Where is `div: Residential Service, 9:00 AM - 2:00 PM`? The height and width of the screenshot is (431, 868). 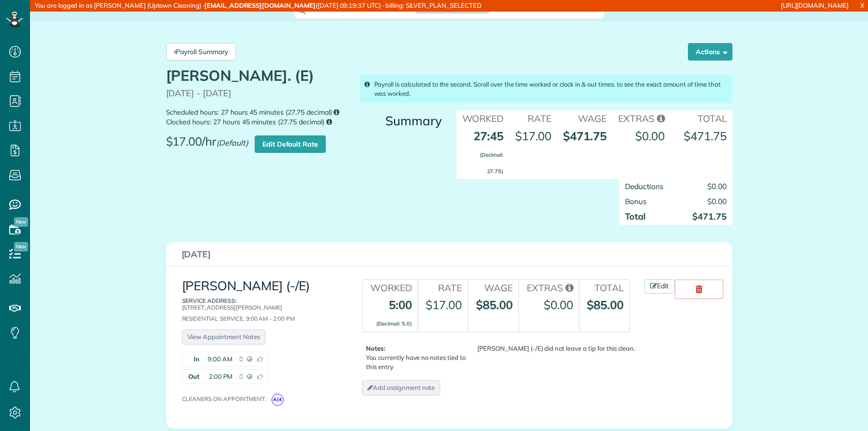 div: Residential Service, 9:00 AM - 2:00 PM is located at coordinates (261, 310).